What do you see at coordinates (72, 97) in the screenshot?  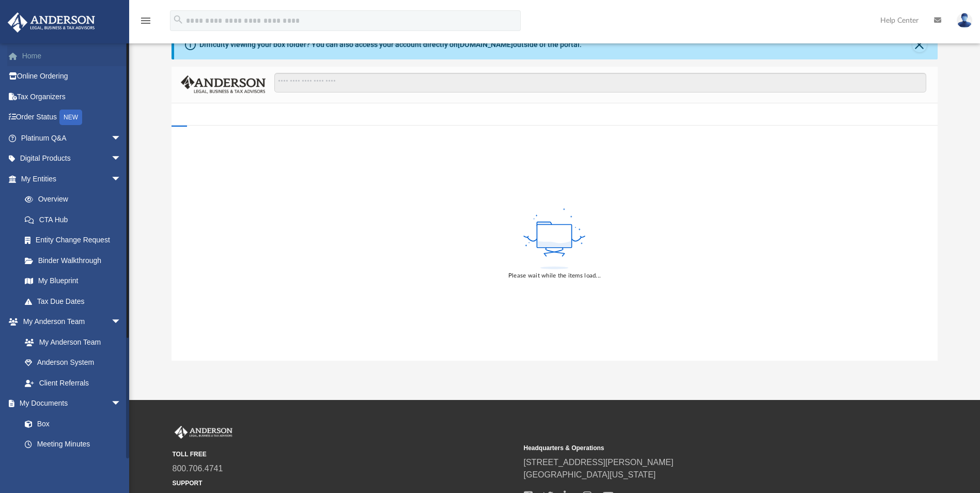 I see `a: Tax Organizers` at bounding box center [72, 97].